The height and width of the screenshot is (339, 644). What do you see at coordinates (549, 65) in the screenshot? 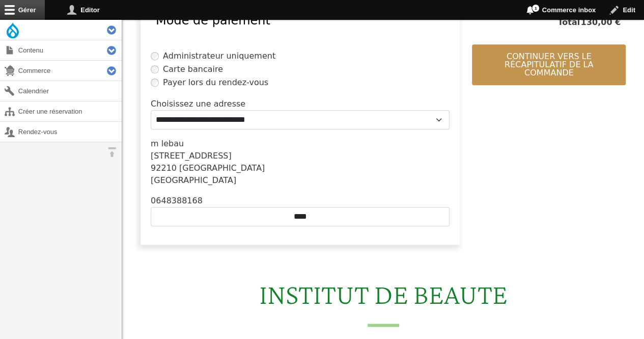
I see `button: Continuer vers le récapitulatif de la commande` at bounding box center [549, 65].